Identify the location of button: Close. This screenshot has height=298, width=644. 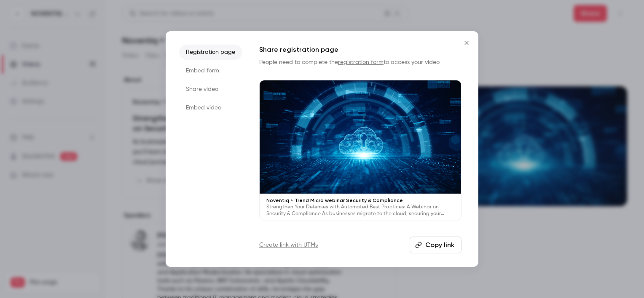
(466, 43).